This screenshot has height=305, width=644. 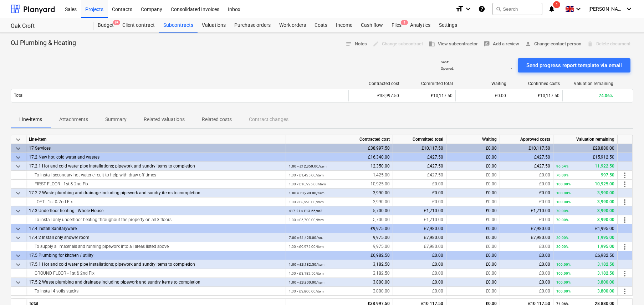 What do you see at coordinates (307, 219) in the screenshot?
I see `small: 1.00 × £5,700.00 / item` at bounding box center [307, 219].